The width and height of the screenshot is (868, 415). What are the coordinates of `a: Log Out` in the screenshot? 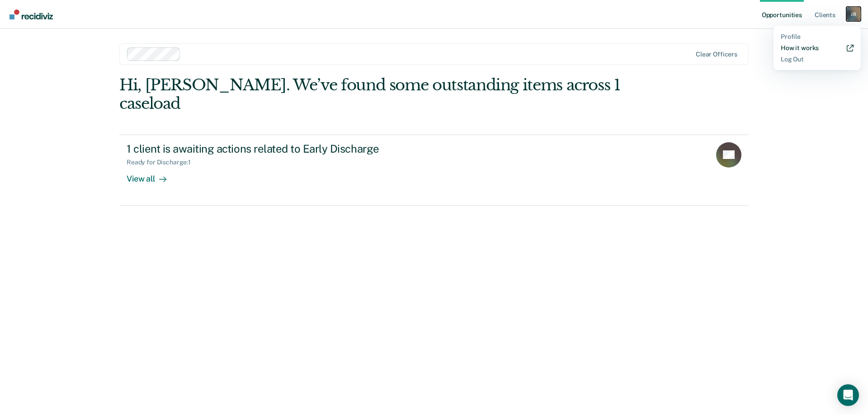 It's located at (817, 59).